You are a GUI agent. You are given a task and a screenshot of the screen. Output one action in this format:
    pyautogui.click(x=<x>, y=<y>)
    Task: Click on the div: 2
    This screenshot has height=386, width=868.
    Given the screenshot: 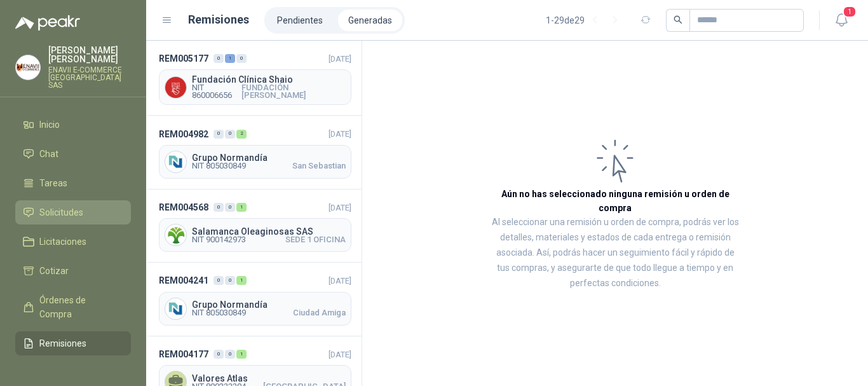 What is the action you would take?
    pyautogui.click(x=241, y=134)
    